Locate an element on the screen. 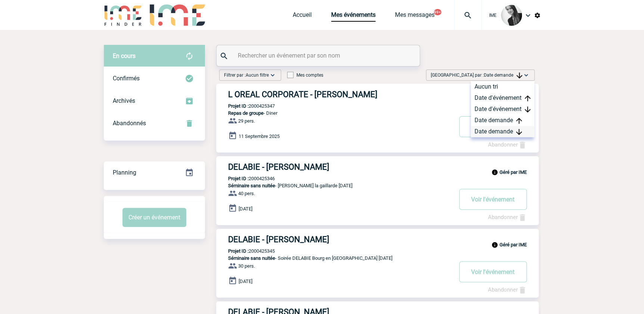 This screenshot has width=644, height=314. a: Mes événements is located at coordinates (353, 16).